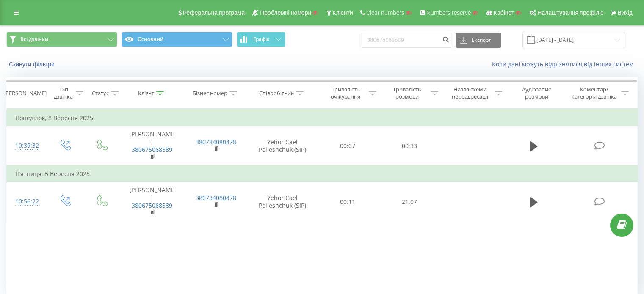 The height and width of the screenshot is (294, 644). Describe the element at coordinates (63, 93) in the screenshot. I see `div: Тип дзвінка` at that location.